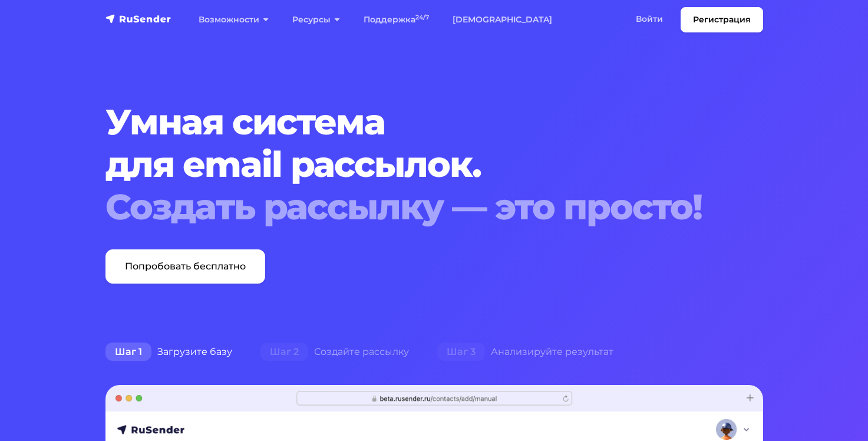  What do you see at coordinates (406, 164) in the screenshot?
I see `h1: Умная система для email рассылок.` at bounding box center [406, 164].